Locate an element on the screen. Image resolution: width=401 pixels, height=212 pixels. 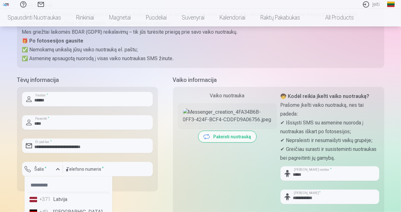
a: Rinkiniai is located at coordinates (85, 18).